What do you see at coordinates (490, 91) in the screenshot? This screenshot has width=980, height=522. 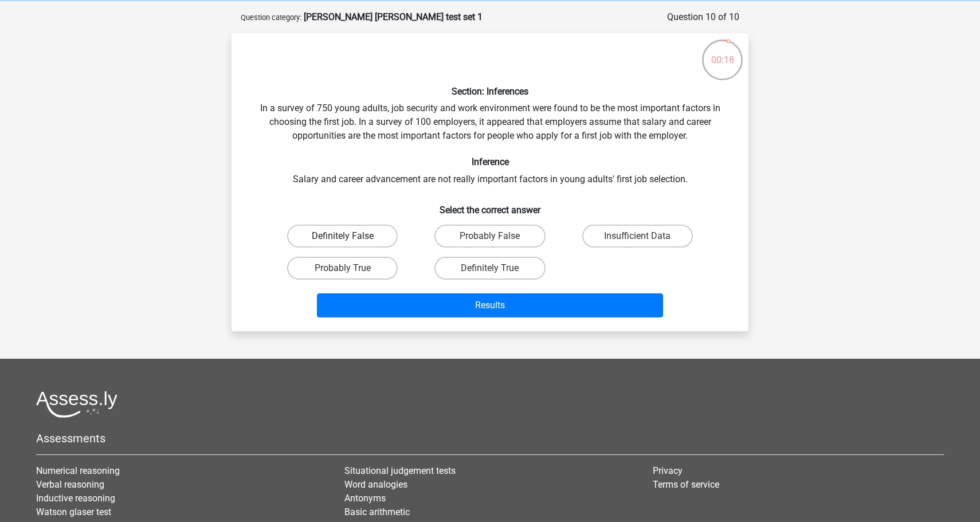 I see `h6: Section: Inferences` at bounding box center [490, 91].